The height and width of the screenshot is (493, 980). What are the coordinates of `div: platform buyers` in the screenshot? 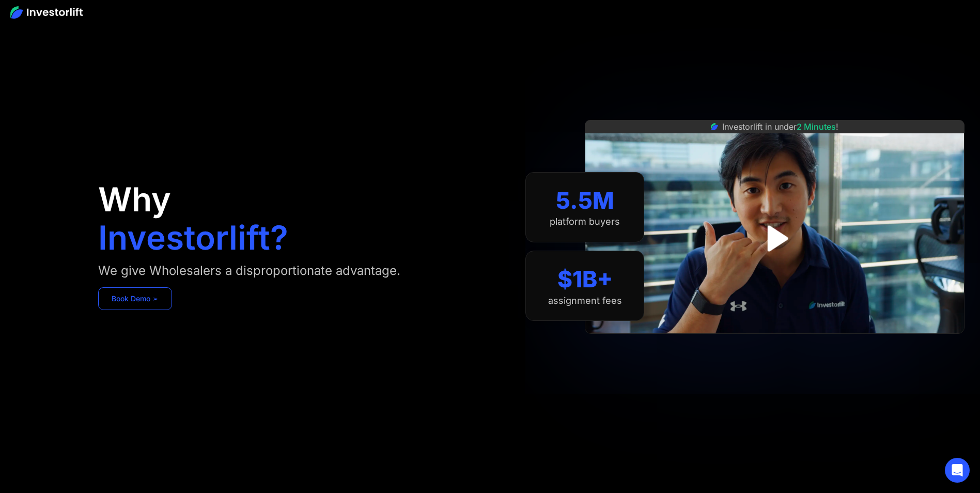 It's located at (585, 222).